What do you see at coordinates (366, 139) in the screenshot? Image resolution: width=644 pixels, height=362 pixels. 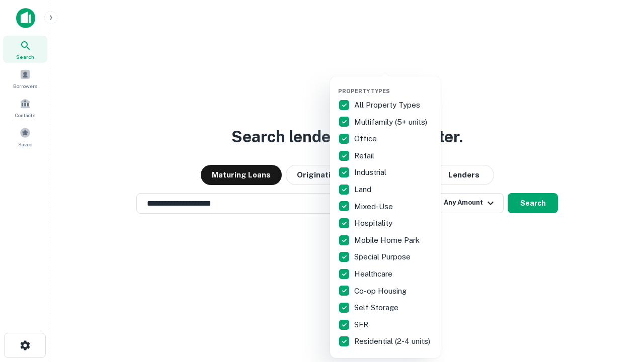 I see `p: Office` at bounding box center [366, 139].